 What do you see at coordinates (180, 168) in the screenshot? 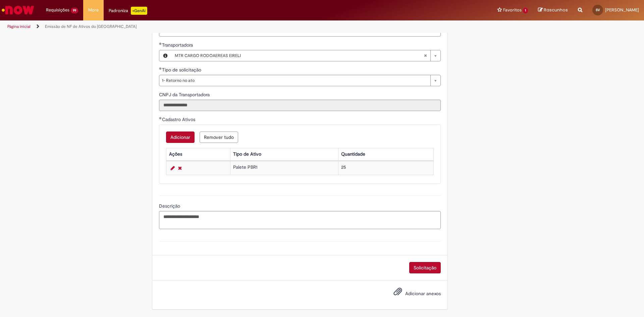
I see `a: Remover linha 1` at bounding box center [180, 168].